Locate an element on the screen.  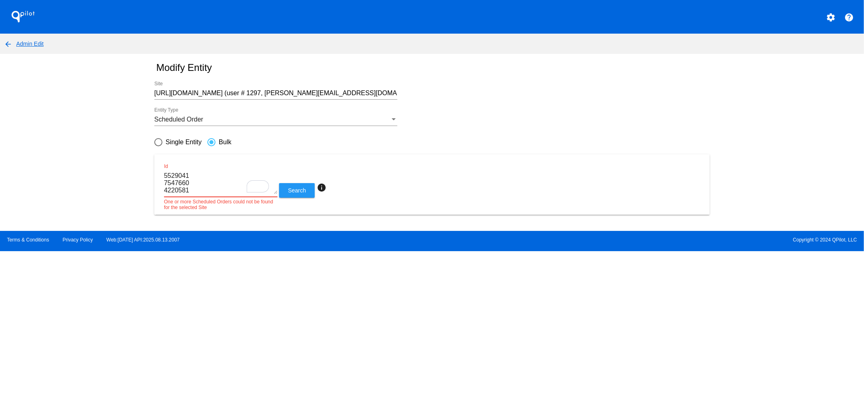
a: Privacy Policy is located at coordinates (78, 240).